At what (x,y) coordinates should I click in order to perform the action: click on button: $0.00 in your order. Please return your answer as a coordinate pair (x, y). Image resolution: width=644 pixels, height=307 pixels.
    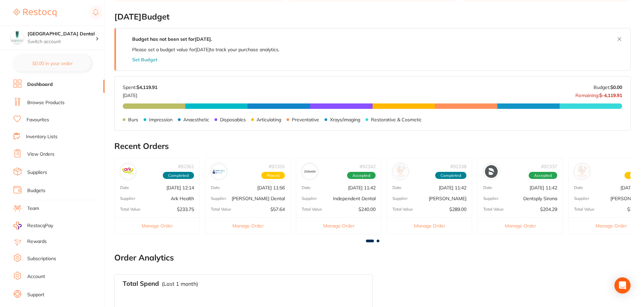
    Looking at the image, I should click on (52, 63).